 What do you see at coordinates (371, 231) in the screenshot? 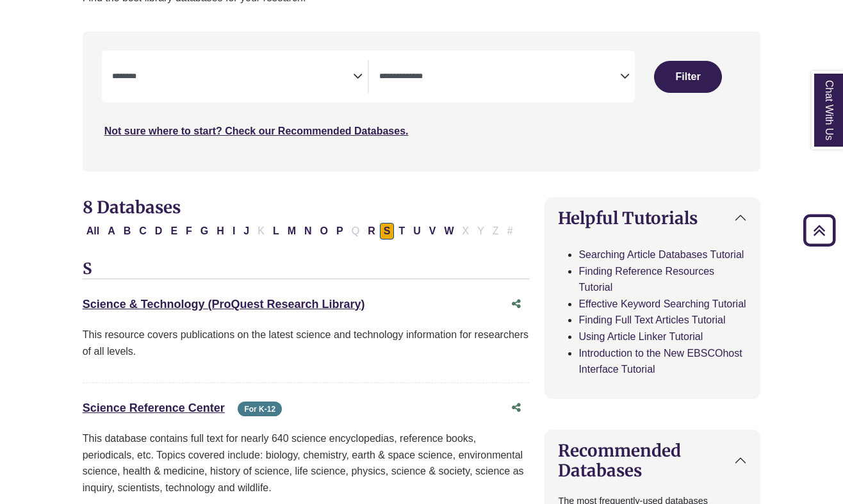
I see `button: Filter Results R` at bounding box center [371, 231].